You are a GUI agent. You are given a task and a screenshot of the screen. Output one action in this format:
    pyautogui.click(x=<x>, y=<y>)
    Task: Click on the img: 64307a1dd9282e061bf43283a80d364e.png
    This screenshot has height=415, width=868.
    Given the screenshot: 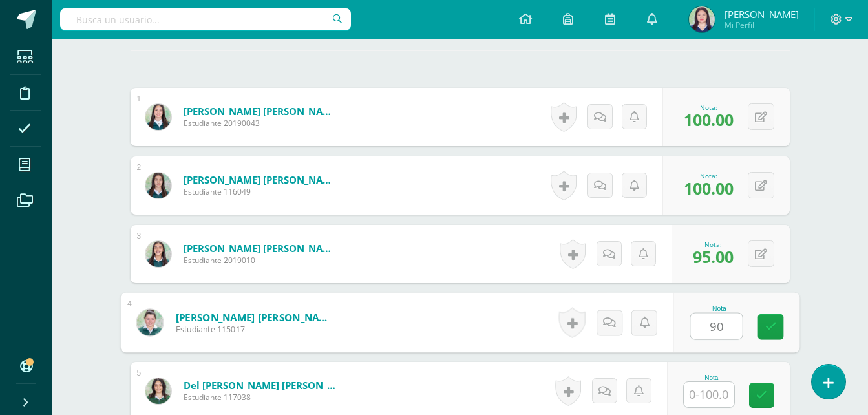 What is the action you would take?
    pyautogui.click(x=149, y=322)
    